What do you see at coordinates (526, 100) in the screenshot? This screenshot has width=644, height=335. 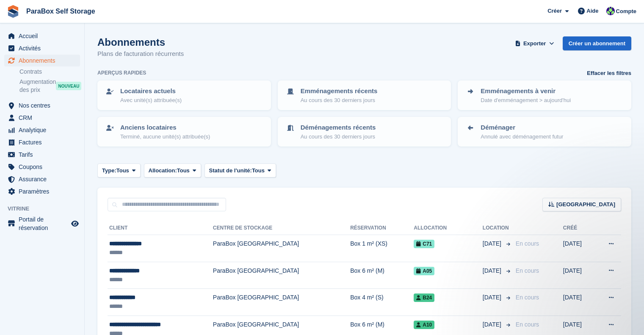 I see `p: Date d'emménagement > aujourd'hui` at bounding box center [526, 100].